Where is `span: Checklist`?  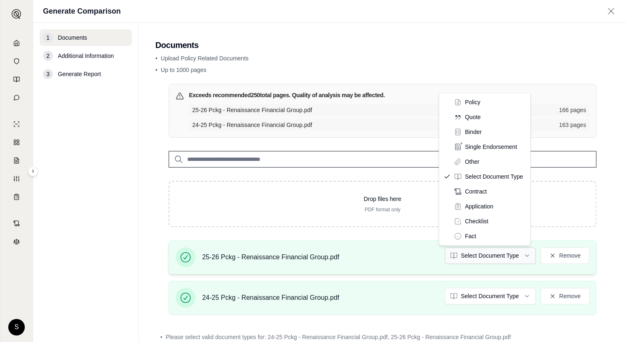
span: Checklist is located at coordinates (476, 221).